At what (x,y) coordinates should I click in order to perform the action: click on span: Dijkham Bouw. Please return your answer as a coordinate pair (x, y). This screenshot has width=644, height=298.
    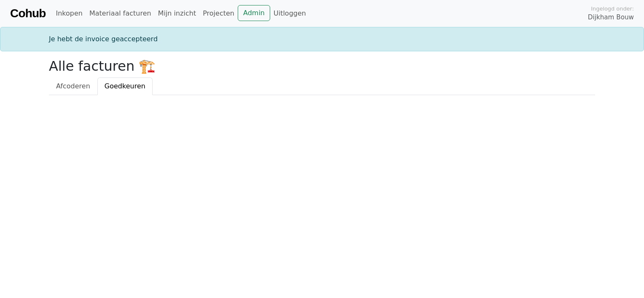
    Looking at the image, I should click on (610, 17).